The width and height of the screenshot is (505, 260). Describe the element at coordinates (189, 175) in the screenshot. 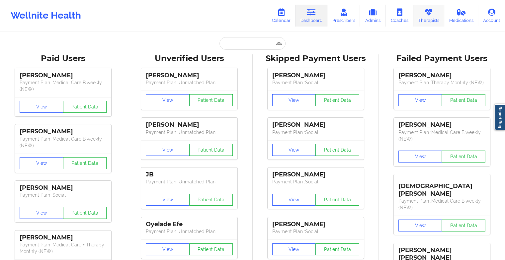

I see `div: JB` at that location.